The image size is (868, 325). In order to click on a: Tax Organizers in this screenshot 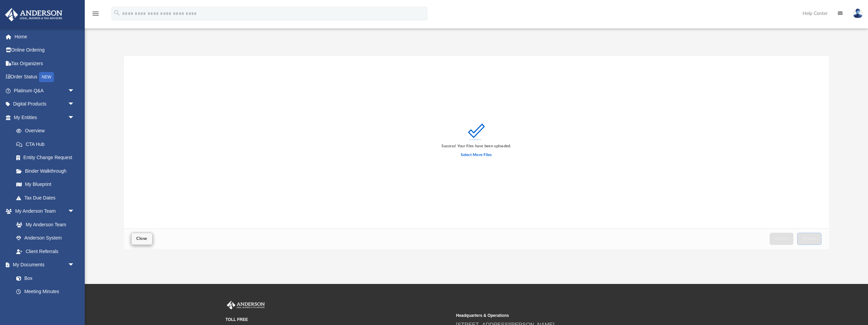, I will do `click(45, 64)`.